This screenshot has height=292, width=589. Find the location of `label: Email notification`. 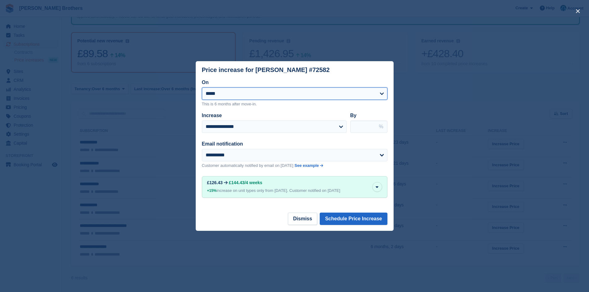

label: Email notification is located at coordinates (222, 144).